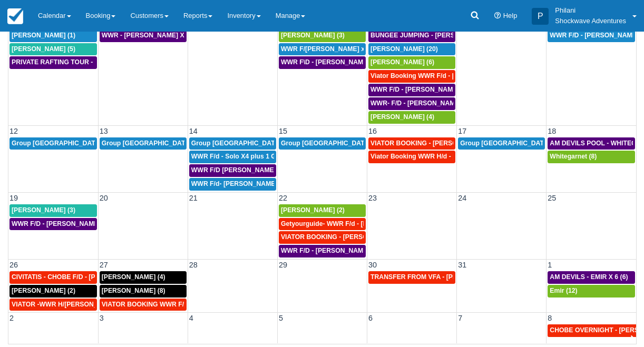 The width and height of the screenshot is (644, 347). I want to click on span: 23, so click(373, 198).